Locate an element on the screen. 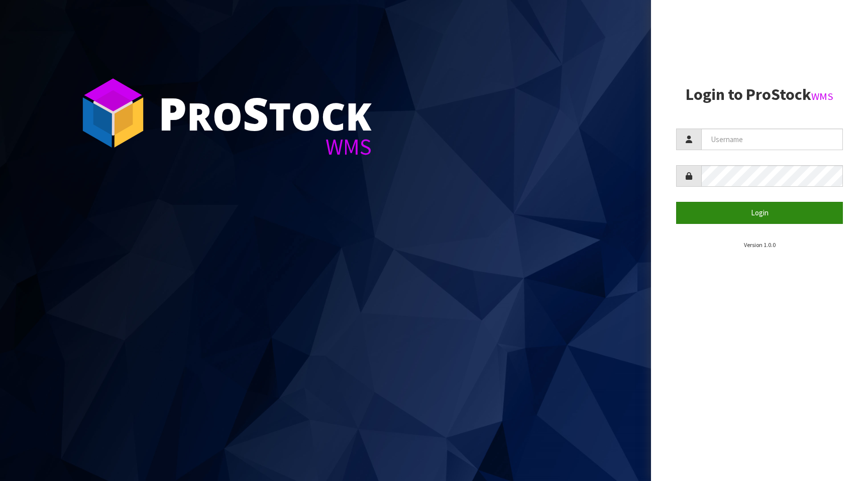 This screenshot has height=481, width=868. h2: Login to ProStock is located at coordinates (760, 94).